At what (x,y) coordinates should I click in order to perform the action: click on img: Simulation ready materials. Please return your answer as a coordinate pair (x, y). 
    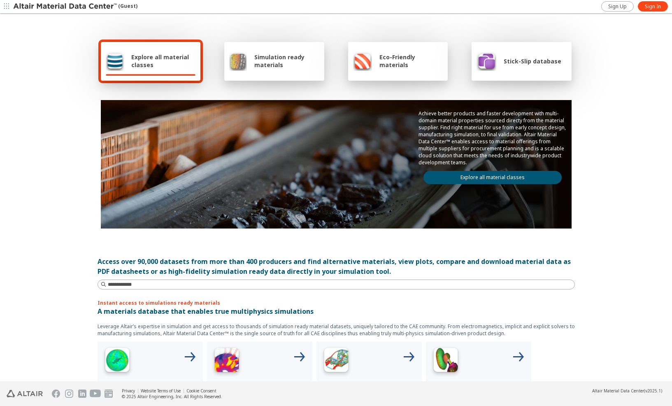
    Looking at the image, I should click on (238, 61).